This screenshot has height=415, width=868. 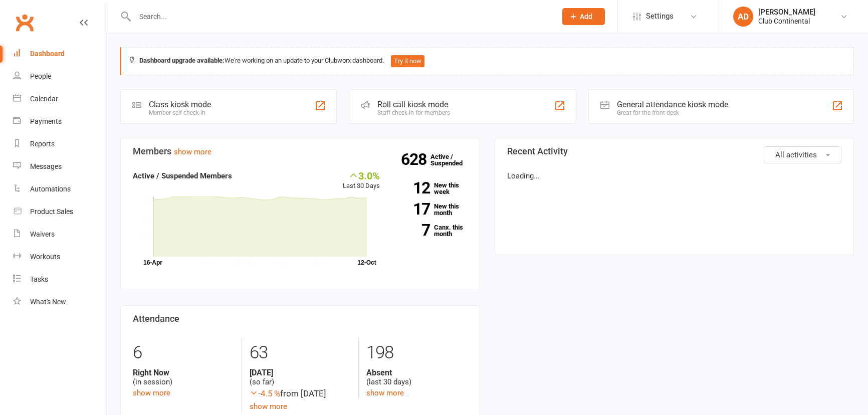 I want to click on div: (so far), so click(x=300, y=378).